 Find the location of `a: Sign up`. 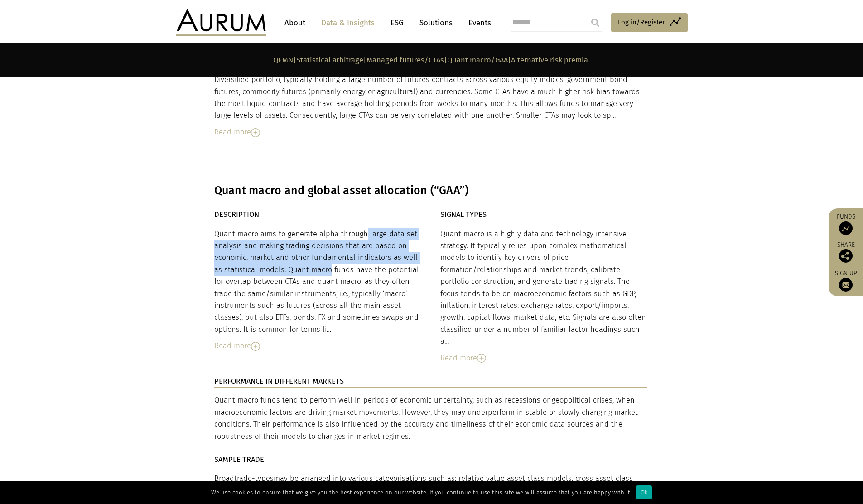

a: Sign up is located at coordinates (846, 280).